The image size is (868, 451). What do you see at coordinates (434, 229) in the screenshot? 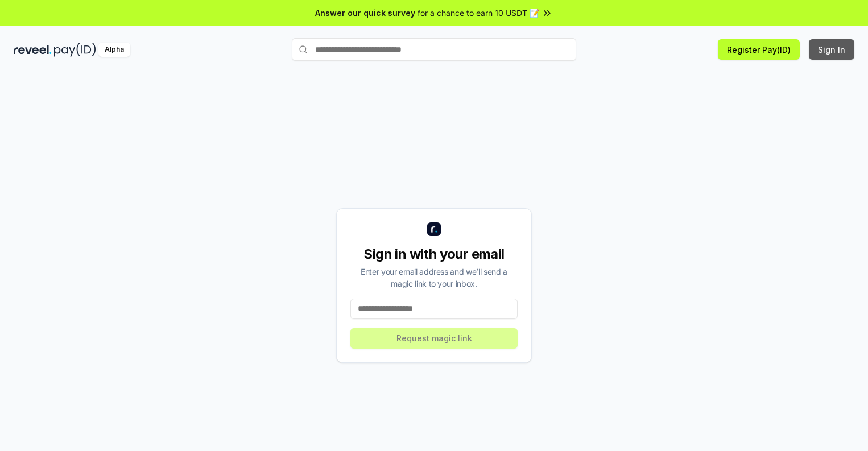
I see `img: logo_small` at bounding box center [434, 229].